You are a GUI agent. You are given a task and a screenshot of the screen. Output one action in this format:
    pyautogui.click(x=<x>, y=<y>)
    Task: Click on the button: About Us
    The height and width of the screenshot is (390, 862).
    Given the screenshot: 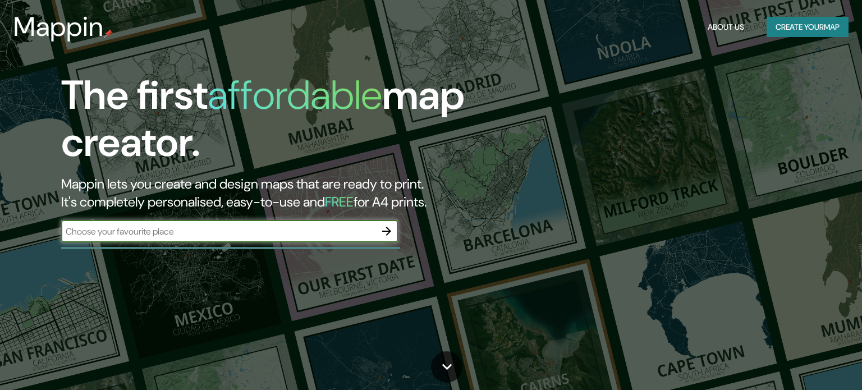 What is the action you would take?
    pyautogui.click(x=726, y=27)
    